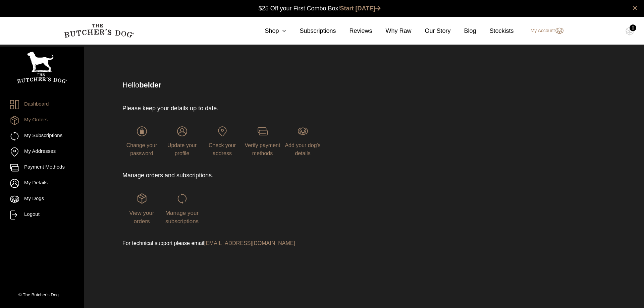 The width and height of the screenshot is (644, 308). I want to click on a: View your orders, so click(142, 208).